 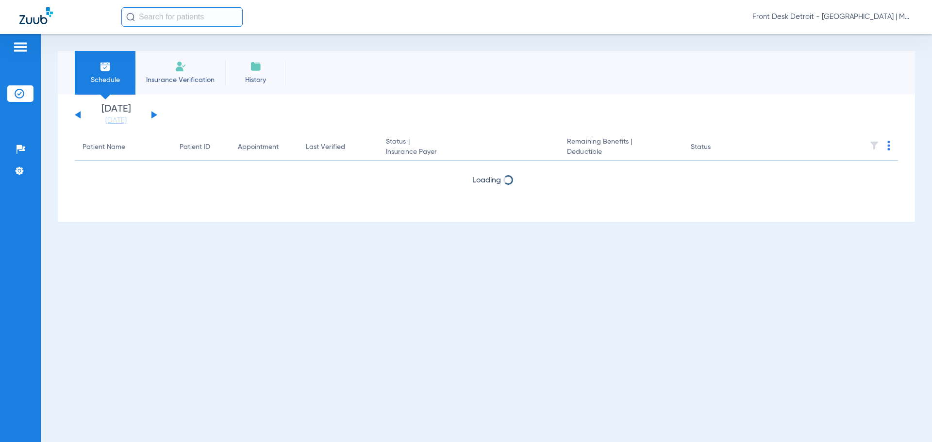 I want to click on th: Status, so click(x=716, y=148).